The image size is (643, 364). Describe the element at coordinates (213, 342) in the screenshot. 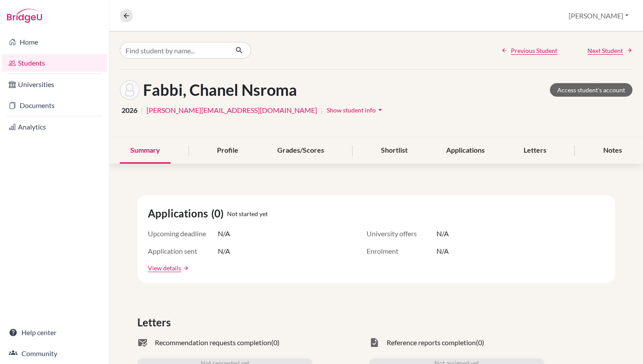

I see `span: Recommendation requests completion` at that location.